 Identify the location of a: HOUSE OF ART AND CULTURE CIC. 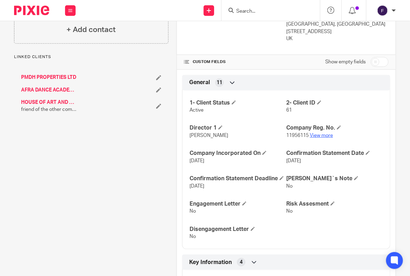
(49, 102).